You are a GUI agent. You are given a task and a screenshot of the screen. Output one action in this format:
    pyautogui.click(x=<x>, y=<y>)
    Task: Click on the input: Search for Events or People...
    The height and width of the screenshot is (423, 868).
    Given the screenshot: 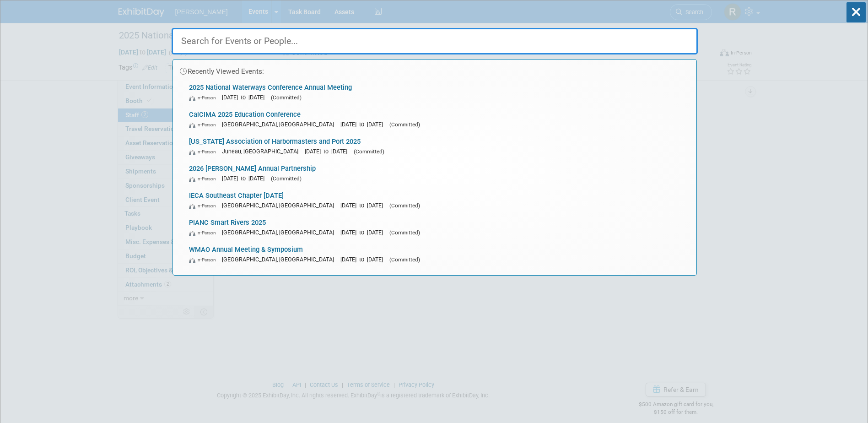 What is the action you would take?
    pyautogui.click(x=434, y=41)
    